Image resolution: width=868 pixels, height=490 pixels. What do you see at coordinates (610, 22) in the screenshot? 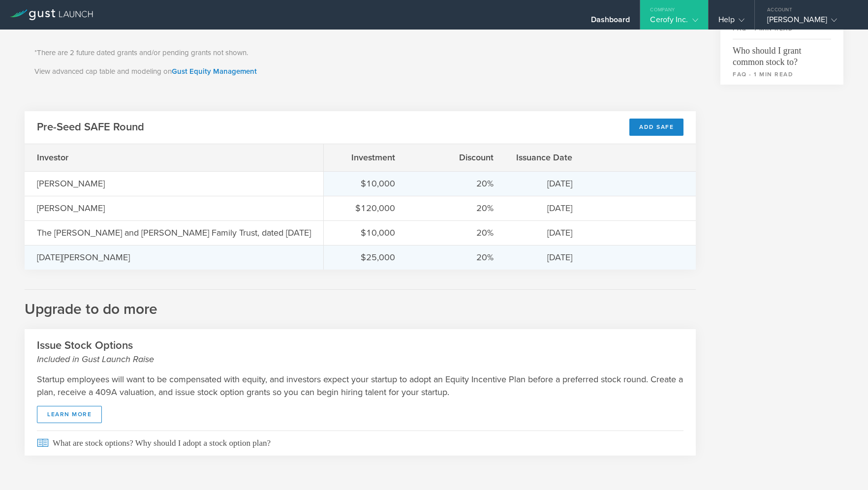
I see `div: Dashboard` at bounding box center [610, 22].